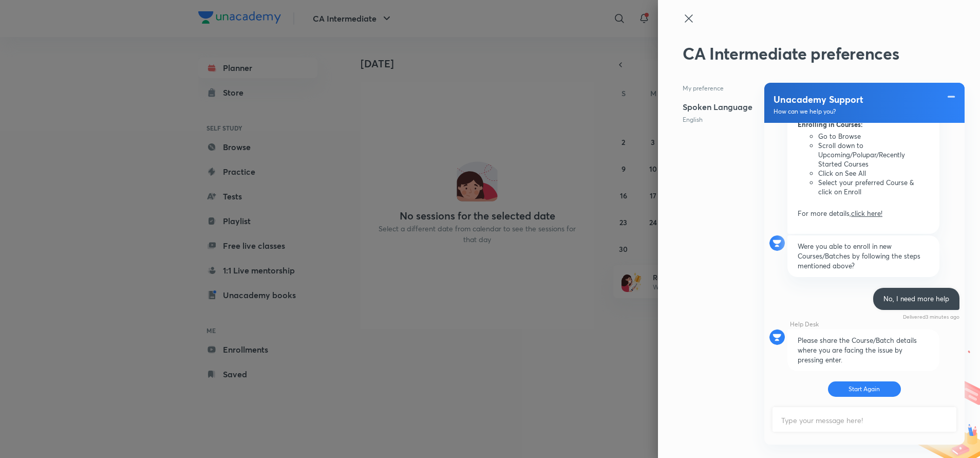 Image resolution: width=980 pixels, height=458 pixels. Describe the element at coordinates (872, 155) in the screenshot. I see `li: Scroll down to Upcoming/Polupar/Recently Started Courses` at that location.